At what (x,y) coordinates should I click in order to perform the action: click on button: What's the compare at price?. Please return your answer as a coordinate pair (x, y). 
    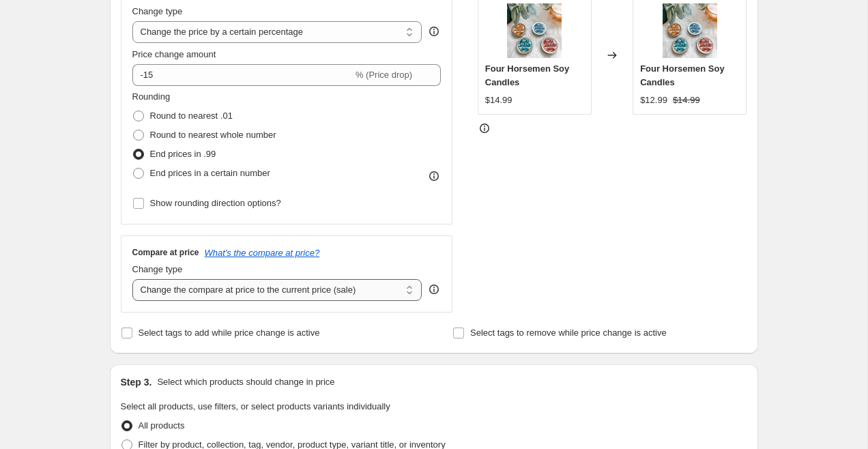
    Looking at the image, I should click on (262, 252).